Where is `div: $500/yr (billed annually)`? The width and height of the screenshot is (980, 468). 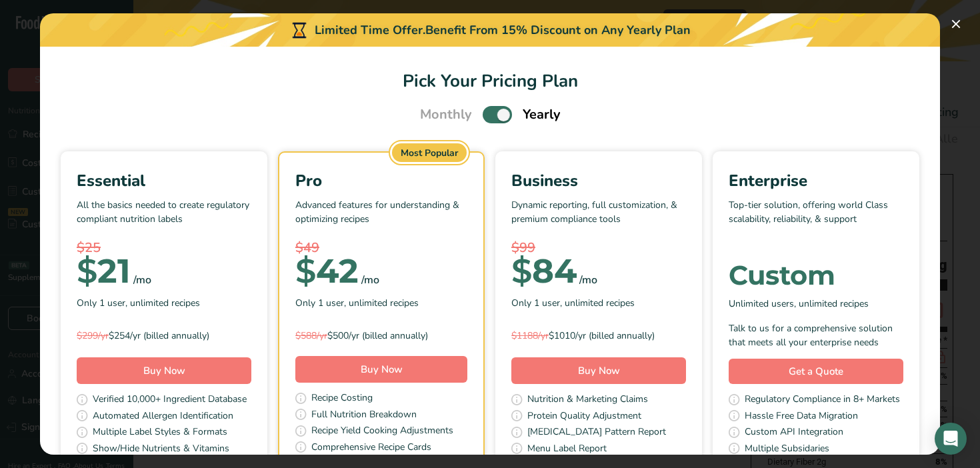 div: $500/yr (billed annually) is located at coordinates (381, 335).